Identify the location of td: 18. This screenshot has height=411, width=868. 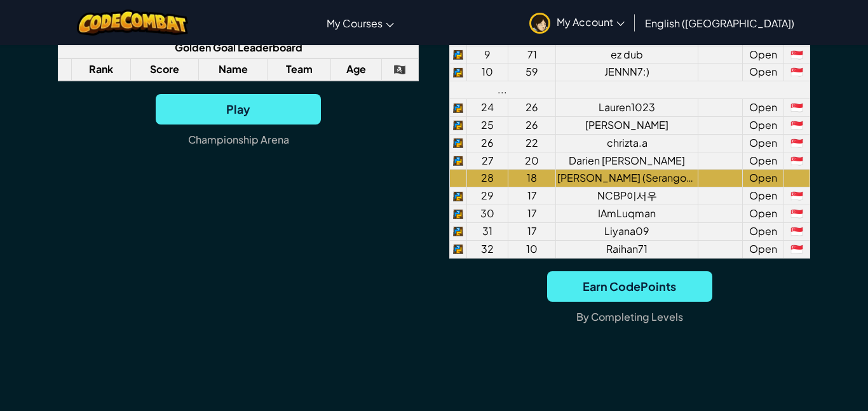
(532, 179).